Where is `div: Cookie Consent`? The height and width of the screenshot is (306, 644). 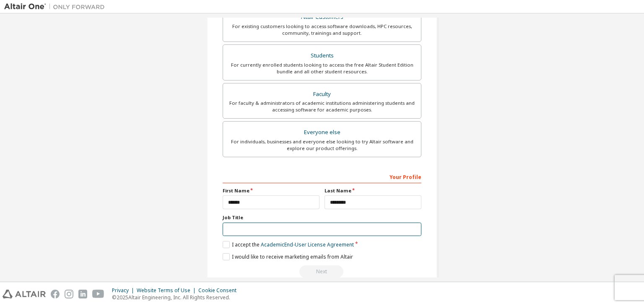 div: Cookie Consent is located at coordinates (220, 290).